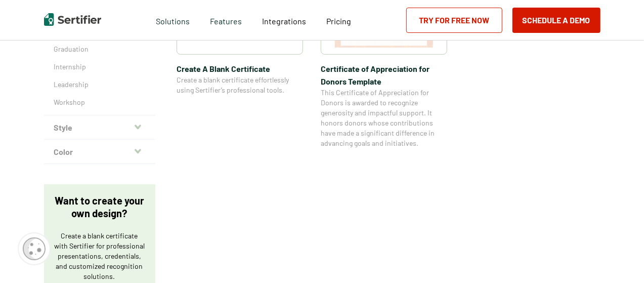  What do you see at coordinates (100, 256) in the screenshot?
I see `p: Create a blank certificate with Sertifier for professional presentations, credentials, and custom...` at bounding box center [100, 256].